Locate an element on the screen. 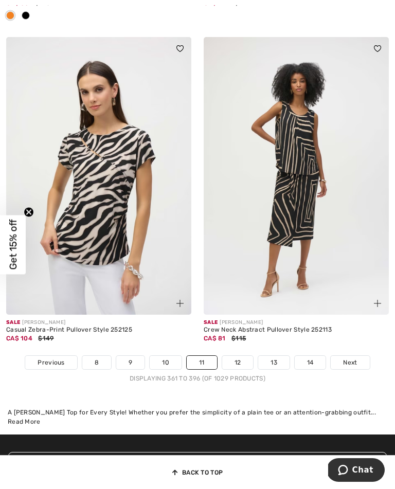 The width and height of the screenshot is (395, 489). span: Chat is located at coordinates (34, 12).